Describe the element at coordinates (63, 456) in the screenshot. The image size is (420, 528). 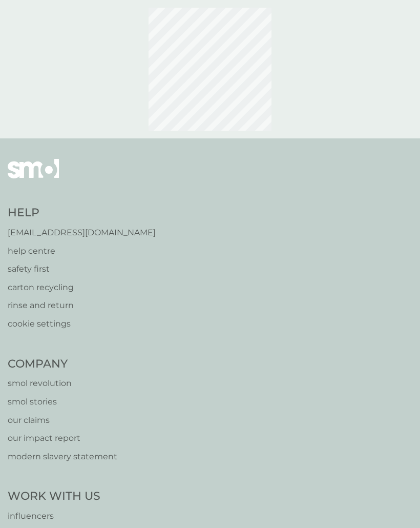
I see `a: modern slavery statement` at that location.